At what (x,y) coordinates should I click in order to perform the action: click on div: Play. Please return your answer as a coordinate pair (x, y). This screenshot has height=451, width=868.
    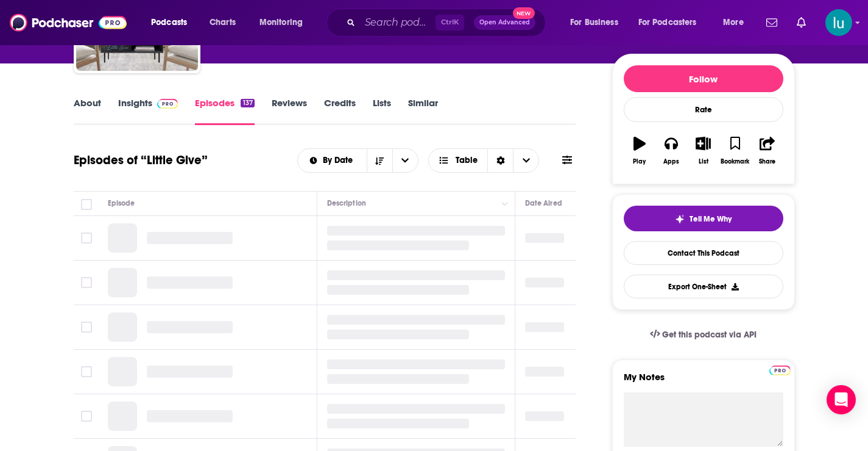
    Looking at the image, I should click on (639, 161).